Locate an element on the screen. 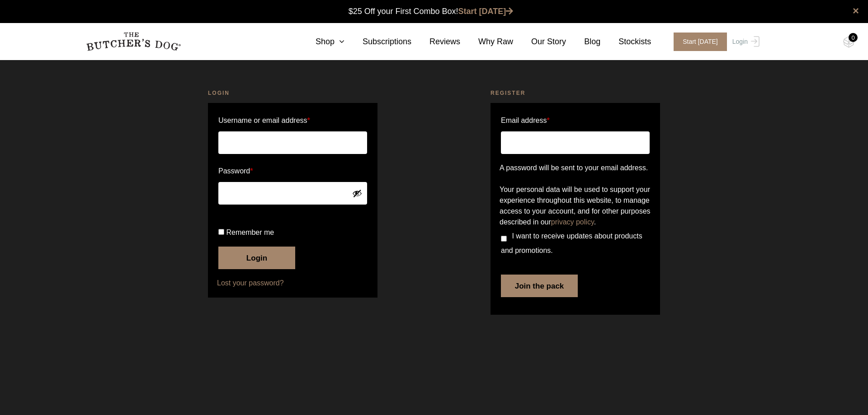  h2: Register is located at coordinates (575, 93).